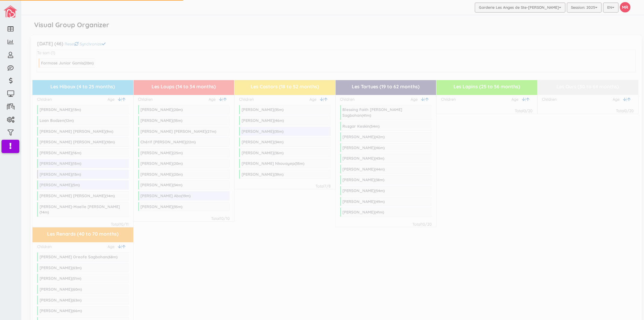  I want to click on span: 46, so click(273, 120).